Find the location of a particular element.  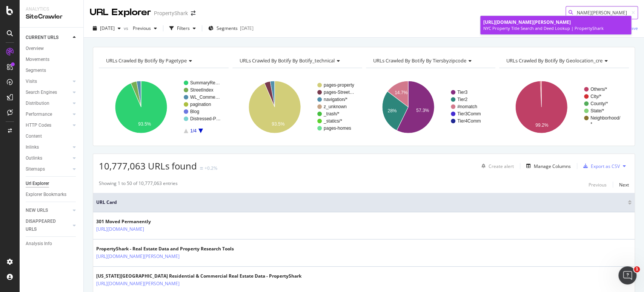

text: State/* is located at coordinates (597, 111).